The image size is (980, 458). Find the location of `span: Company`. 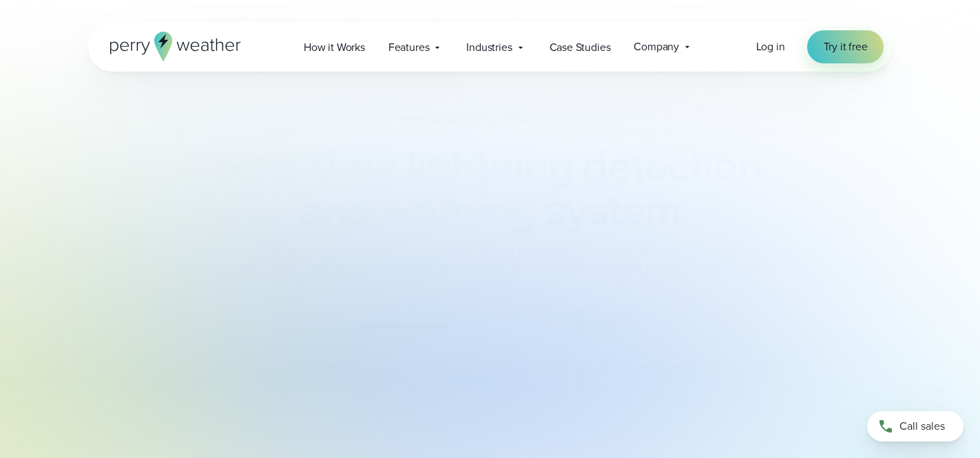

span: Company is located at coordinates (657, 47).